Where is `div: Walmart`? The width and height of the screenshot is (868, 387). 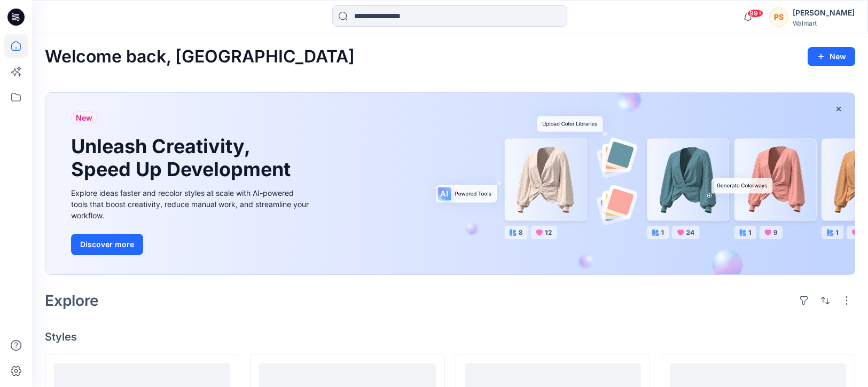
div: Walmart is located at coordinates (824, 23).